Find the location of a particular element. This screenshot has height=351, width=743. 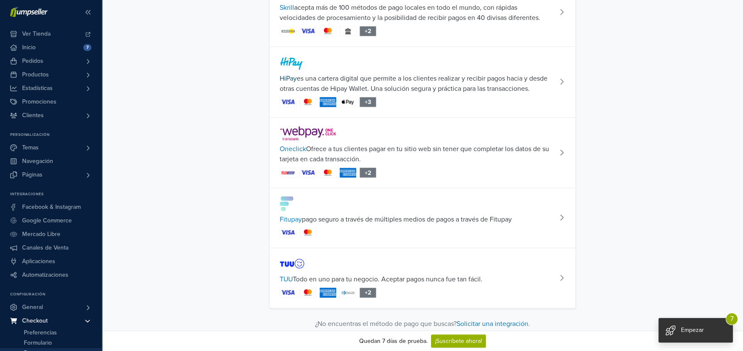

span: Preferencias is located at coordinates (40, 333).